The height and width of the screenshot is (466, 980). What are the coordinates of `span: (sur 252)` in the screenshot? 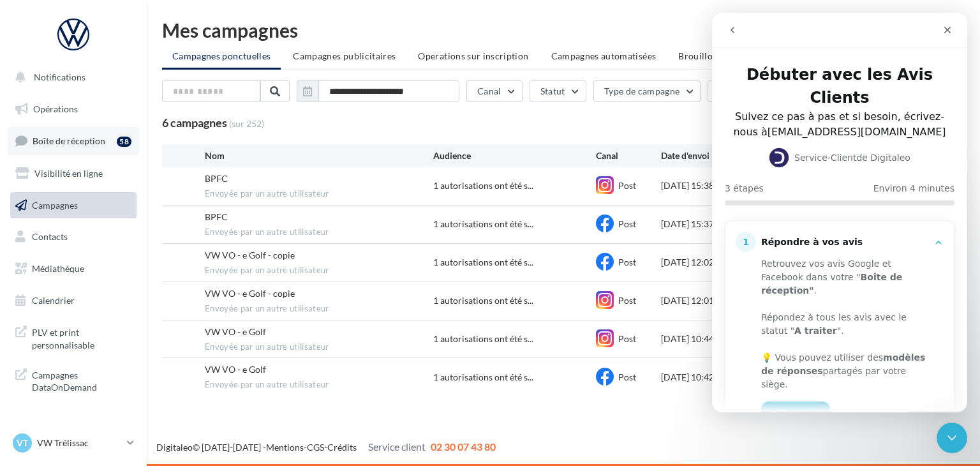 It's located at (247, 124).